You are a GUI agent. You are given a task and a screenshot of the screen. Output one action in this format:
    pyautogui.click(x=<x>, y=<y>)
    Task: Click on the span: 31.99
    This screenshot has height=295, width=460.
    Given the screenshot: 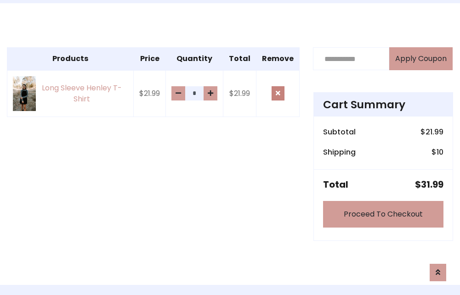 What is the action you would take?
    pyautogui.click(x=432, y=185)
    